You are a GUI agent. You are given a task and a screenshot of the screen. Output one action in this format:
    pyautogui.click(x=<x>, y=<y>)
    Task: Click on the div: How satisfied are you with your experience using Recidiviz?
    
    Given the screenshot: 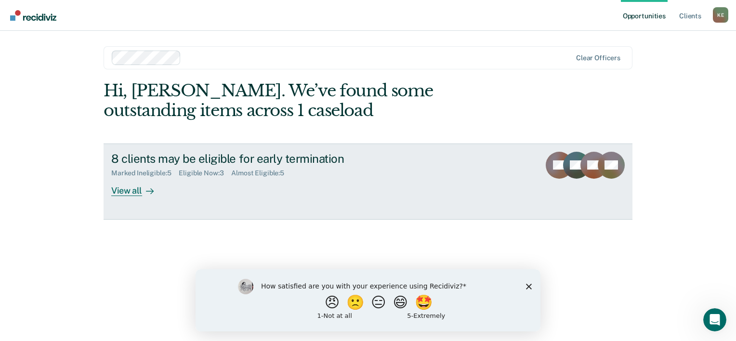 What is the action you would take?
    pyautogui.click(x=177, y=17)
    